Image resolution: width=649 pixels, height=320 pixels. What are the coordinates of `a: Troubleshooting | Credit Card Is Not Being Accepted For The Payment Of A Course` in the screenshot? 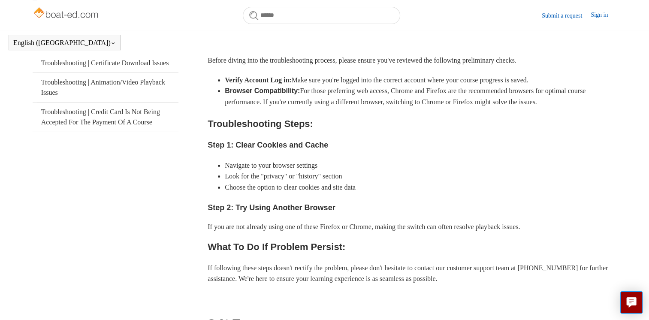 It's located at (105, 117).